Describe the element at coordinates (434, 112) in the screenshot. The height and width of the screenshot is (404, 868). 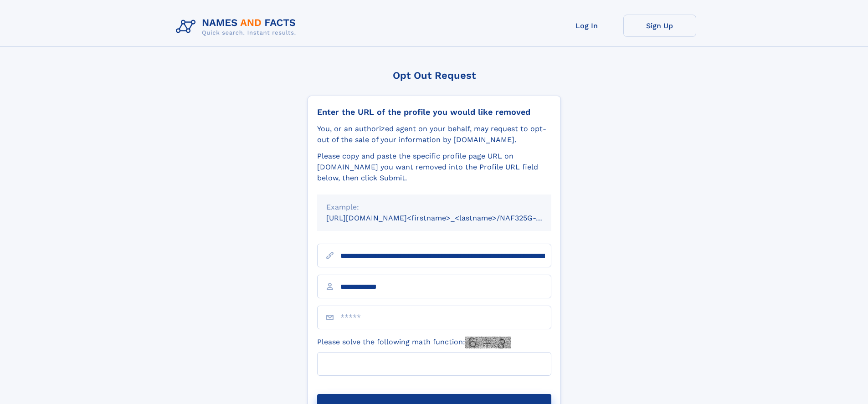
I see `div: Enter the URL of the profile you would like removed` at that location.